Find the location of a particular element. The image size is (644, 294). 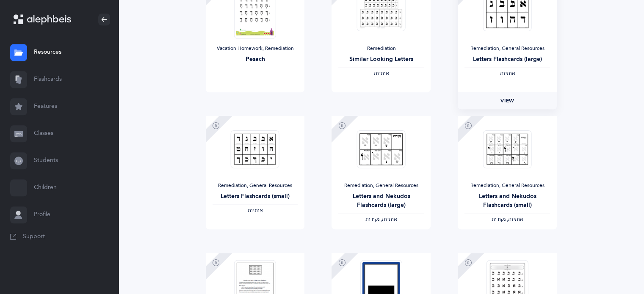

img: Small_Print_Letters_and_Nekudos_Flashcards_thumbnail_1733044853.png is located at coordinates (507, 149).